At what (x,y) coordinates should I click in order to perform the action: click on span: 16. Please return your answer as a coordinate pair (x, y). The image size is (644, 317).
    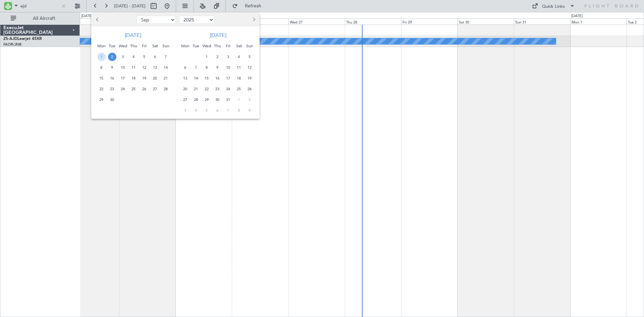
    Looking at the image, I should click on (112, 78).